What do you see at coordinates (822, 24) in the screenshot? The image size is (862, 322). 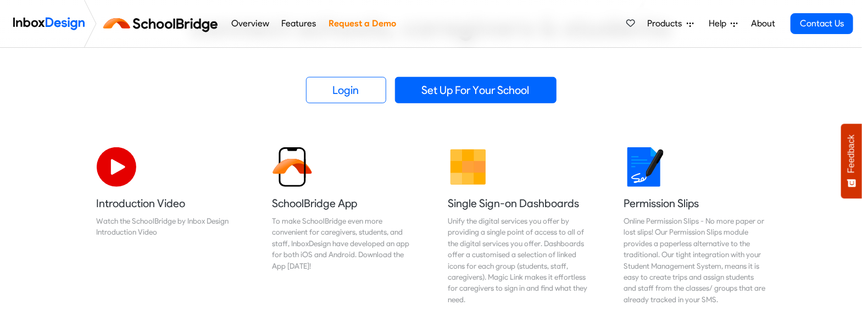 I see `a: Contact Us` at bounding box center [822, 24].